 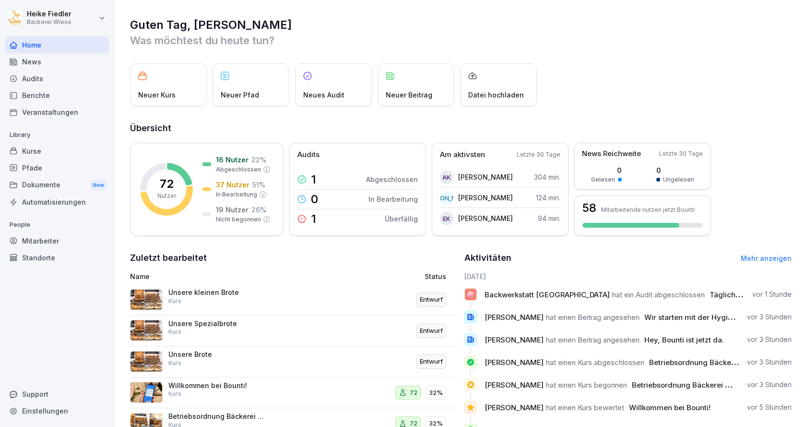 I want to click on a: Home, so click(x=57, y=45).